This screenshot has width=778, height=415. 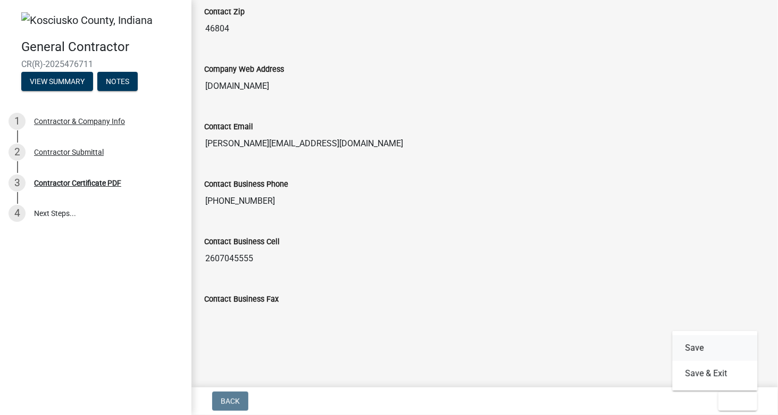 What do you see at coordinates (229, 127) in the screenshot?
I see `label: Contact Email` at bounding box center [229, 127].